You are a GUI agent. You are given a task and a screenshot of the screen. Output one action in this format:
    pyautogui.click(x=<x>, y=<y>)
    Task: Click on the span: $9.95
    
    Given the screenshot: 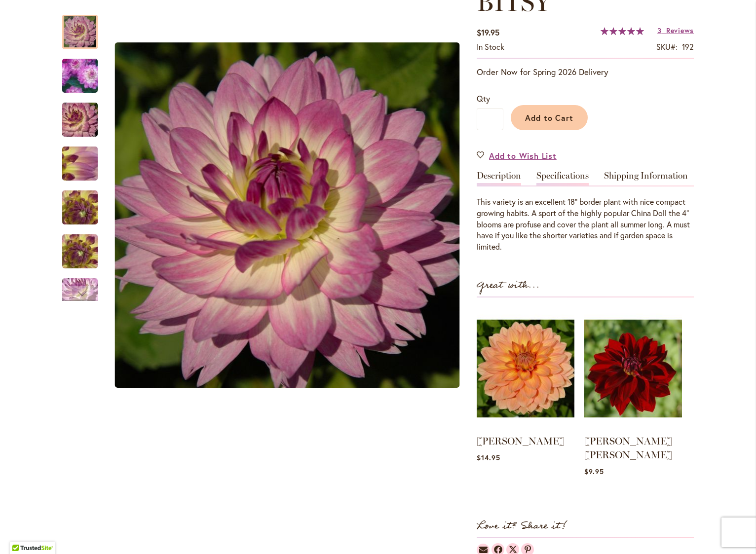 What is the action you would take?
    pyautogui.click(x=594, y=471)
    